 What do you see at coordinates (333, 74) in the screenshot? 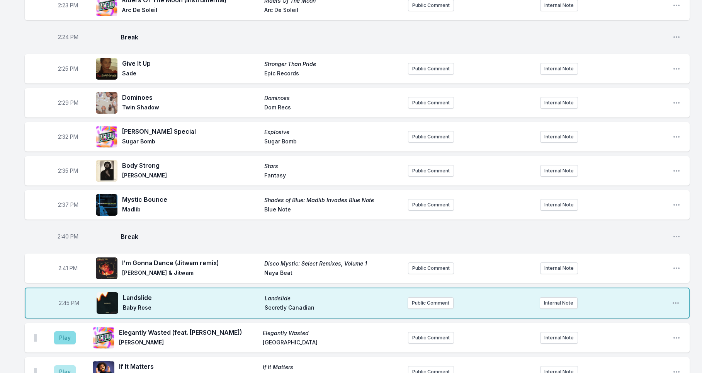
I see `span: Epic Records` at bounding box center [333, 74].